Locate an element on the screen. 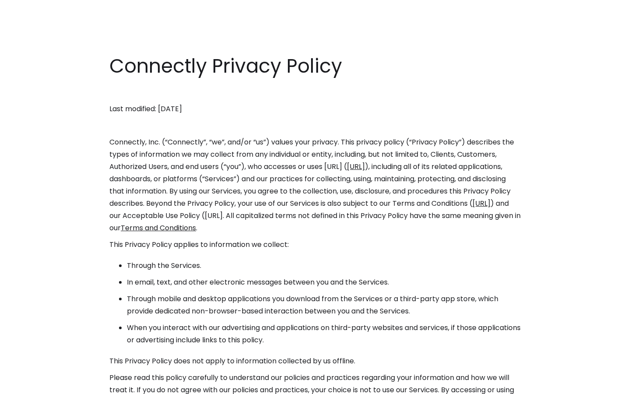 The height and width of the screenshot is (394, 630). li: Through mobile and desktop applications you download from the Services or a third-party app store... is located at coordinates (324, 305).